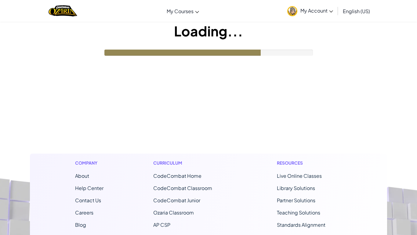  I want to click on a: Library Solutions, so click(296, 188).